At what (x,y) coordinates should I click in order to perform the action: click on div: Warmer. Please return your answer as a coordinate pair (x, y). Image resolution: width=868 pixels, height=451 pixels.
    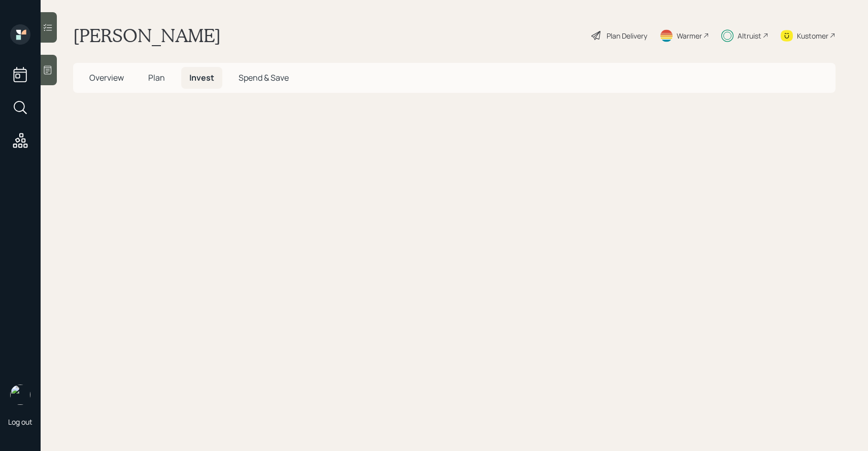
    Looking at the image, I should click on (689, 36).